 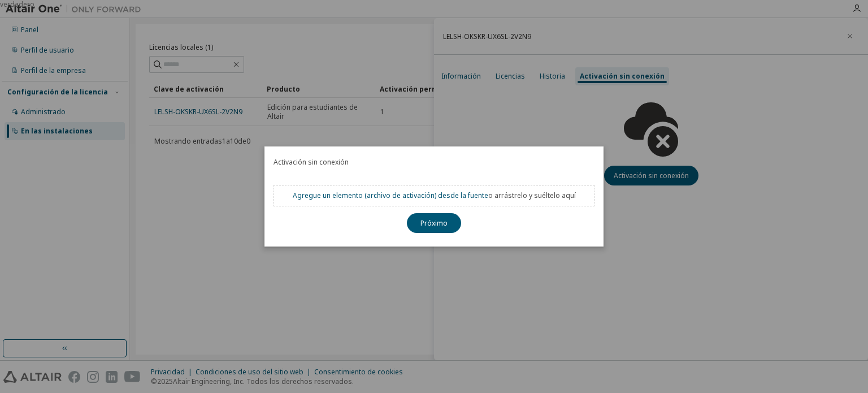 What do you see at coordinates (532, 195) in the screenshot?
I see `font: o arrástrelo y suéltelo aquí` at bounding box center [532, 195].